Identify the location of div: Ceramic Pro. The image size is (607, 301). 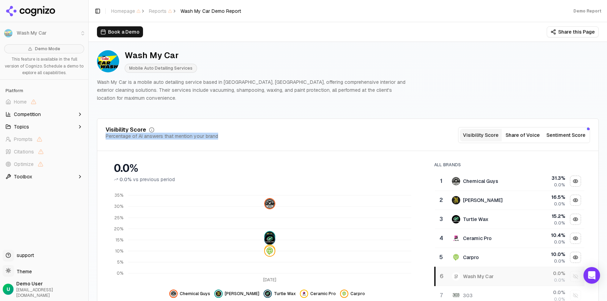
(477, 238).